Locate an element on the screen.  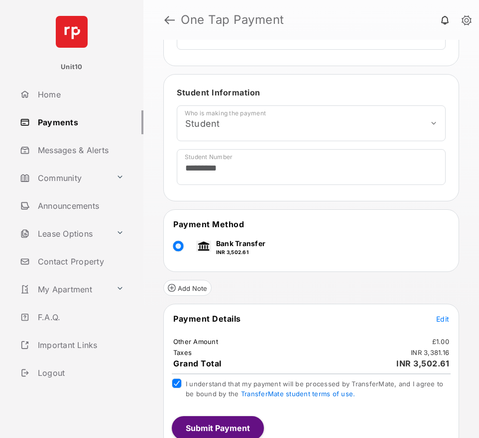
strong: One Tap Payment is located at coordinates (321, 20).